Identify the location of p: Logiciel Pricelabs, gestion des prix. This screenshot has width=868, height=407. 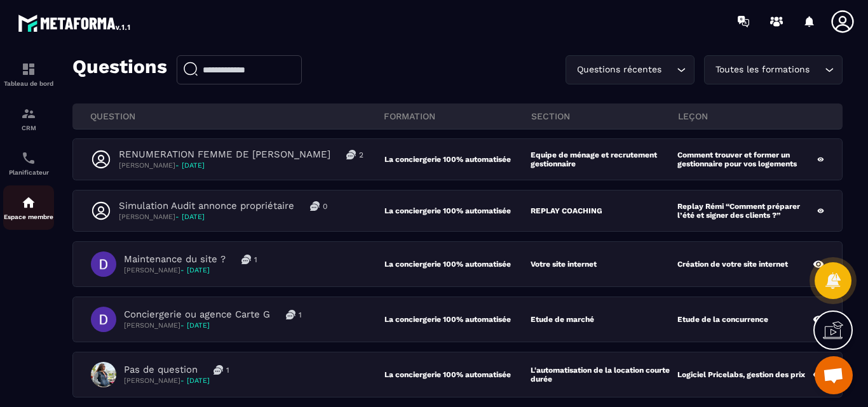
(741, 375).